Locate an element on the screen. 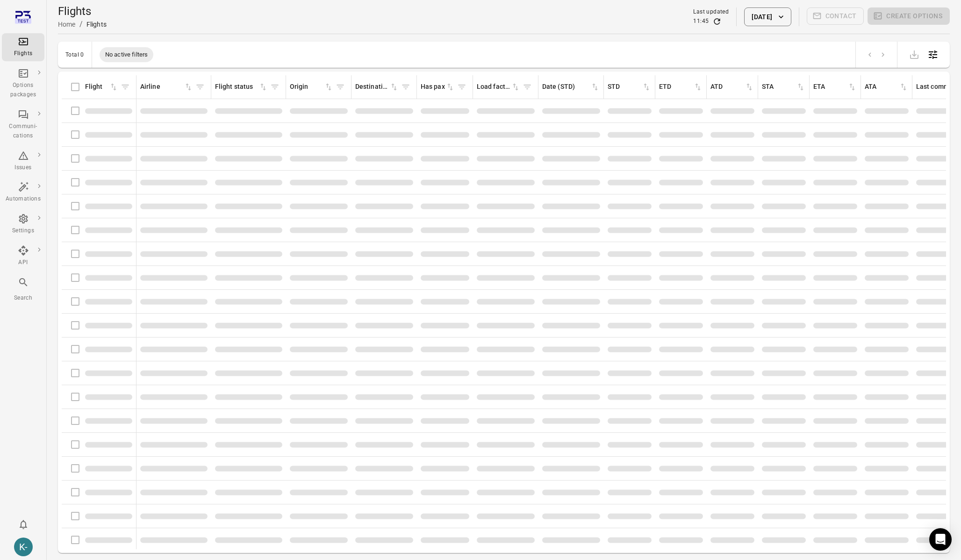  div: Sort by origin in ascending order is located at coordinates (311, 87).